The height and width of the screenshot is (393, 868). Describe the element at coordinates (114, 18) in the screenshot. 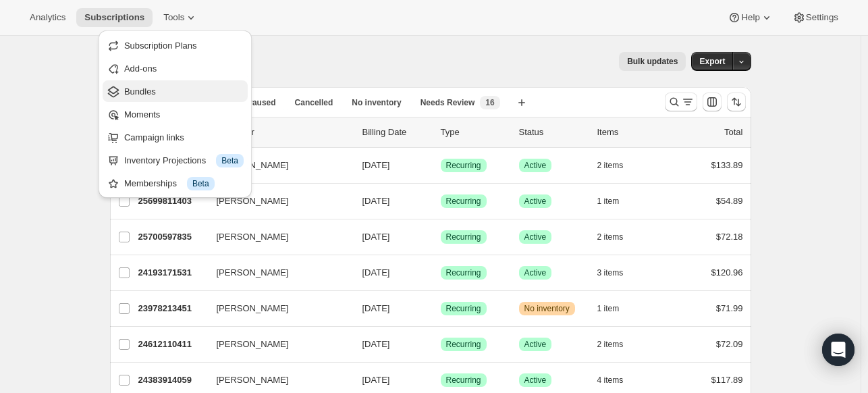

I see `span: Subscriptions` at that location.